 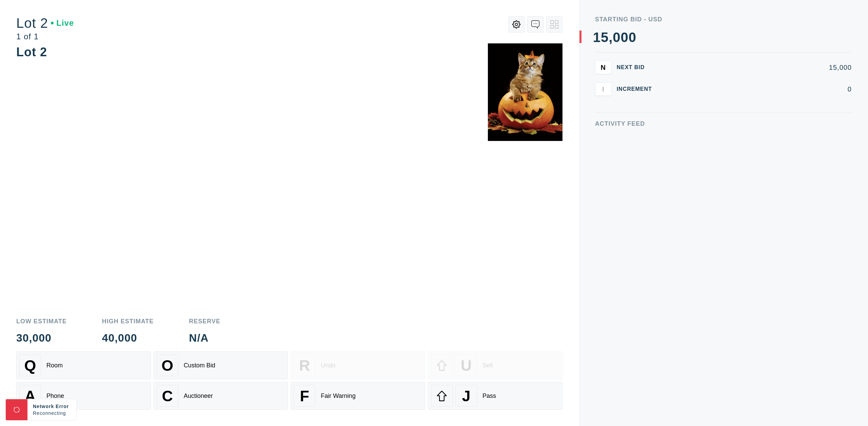 What do you see at coordinates (358, 366) in the screenshot?
I see `button: RUndo` at bounding box center [358, 366].